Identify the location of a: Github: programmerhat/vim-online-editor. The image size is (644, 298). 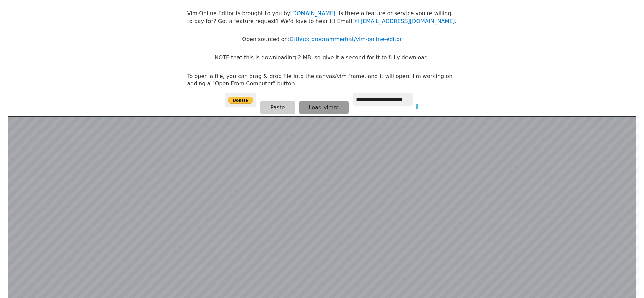
(346, 39).